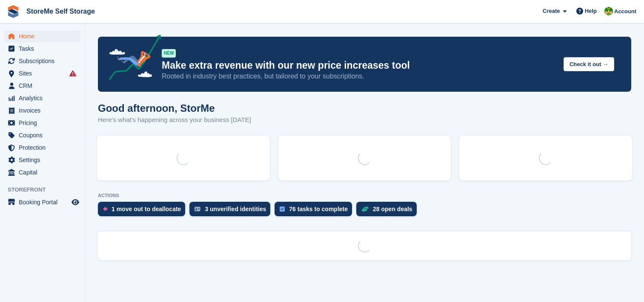  I want to click on a: 3 unverified identities, so click(232, 210).